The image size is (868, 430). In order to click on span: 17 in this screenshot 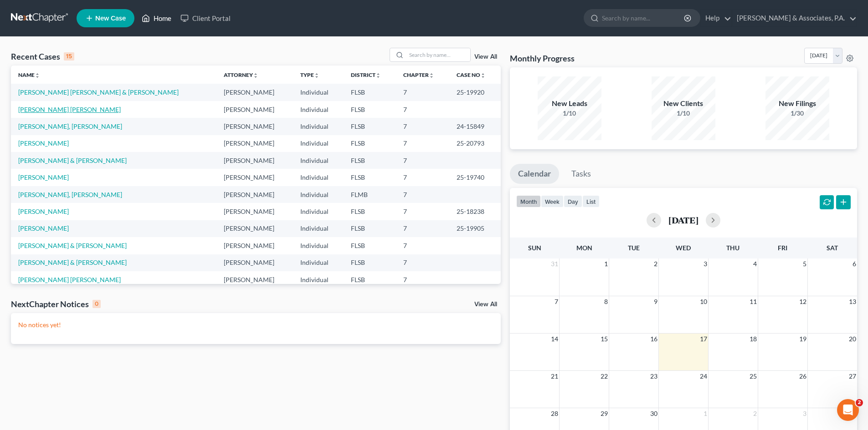, I will do `click(703, 339)`.